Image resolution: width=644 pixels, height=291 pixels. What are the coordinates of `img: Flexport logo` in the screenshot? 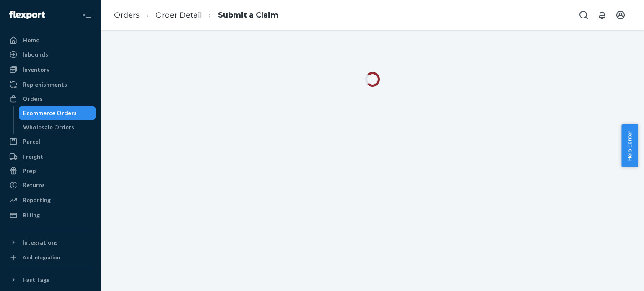 It's located at (27, 15).